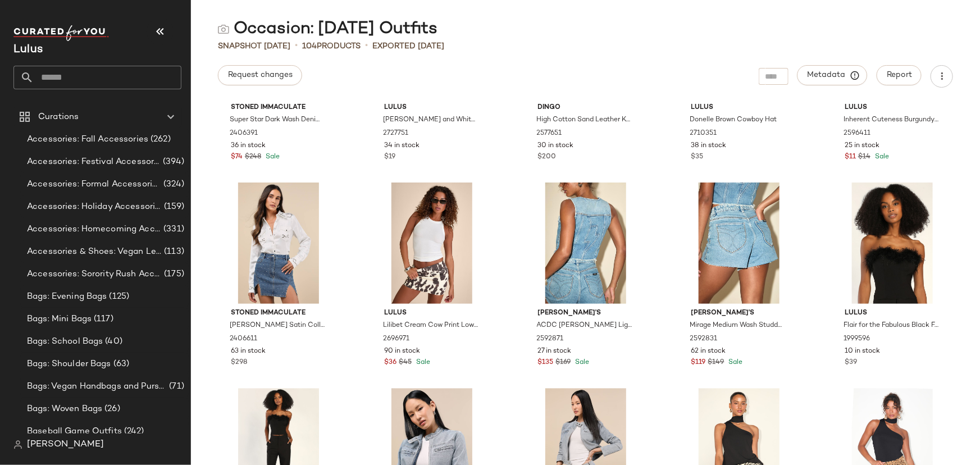 The height and width of the screenshot is (465, 980). I want to click on img: 9661041_1999596.jpg, so click(892, 243).